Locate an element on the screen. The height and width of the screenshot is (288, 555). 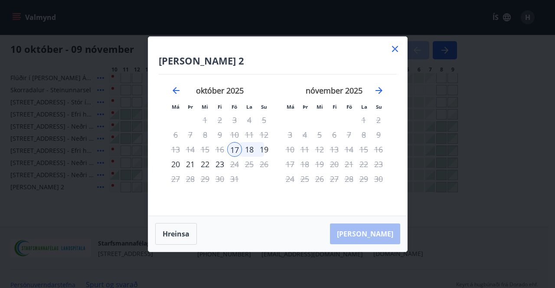
td: Not available. fimmtudagur, 16. október 2025 is located at coordinates (220, 150).